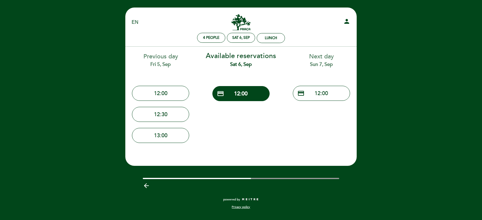  Describe the element at coordinates (161, 60) in the screenshot. I see `div: Previous day` at that location.